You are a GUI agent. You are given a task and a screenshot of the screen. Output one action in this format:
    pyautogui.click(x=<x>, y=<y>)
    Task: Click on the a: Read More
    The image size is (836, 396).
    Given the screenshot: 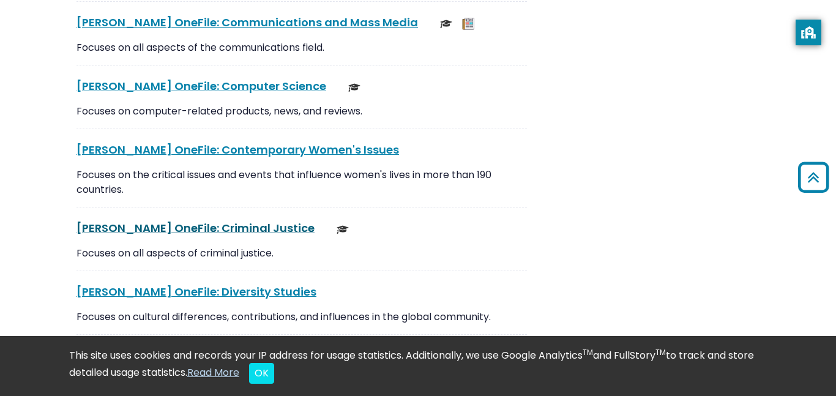 What is the action you would take?
    pyautogui.click(x=213, y=372)
    